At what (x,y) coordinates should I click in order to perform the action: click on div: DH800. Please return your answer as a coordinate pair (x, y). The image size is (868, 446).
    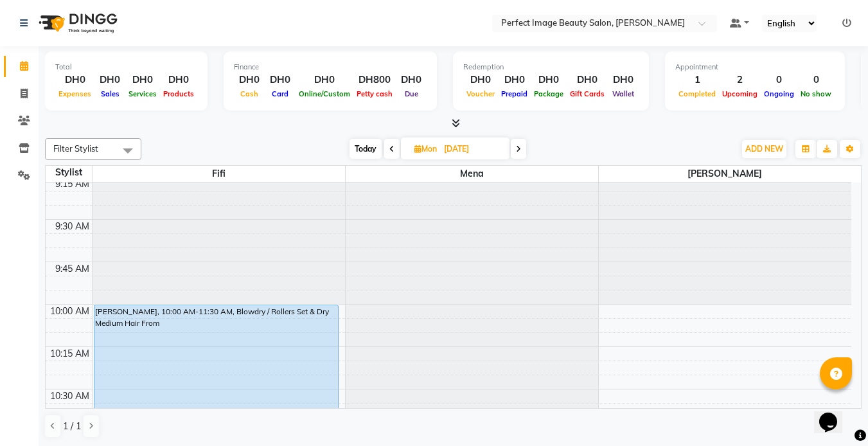
    Looking at the image, I should click on (375, 80).